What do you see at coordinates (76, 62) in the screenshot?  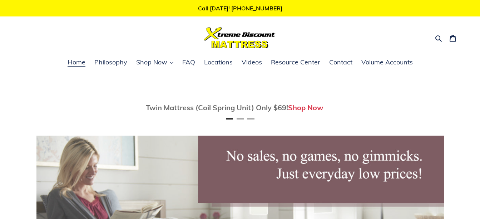 I see `span: Home` at bounding box center [76, 62].